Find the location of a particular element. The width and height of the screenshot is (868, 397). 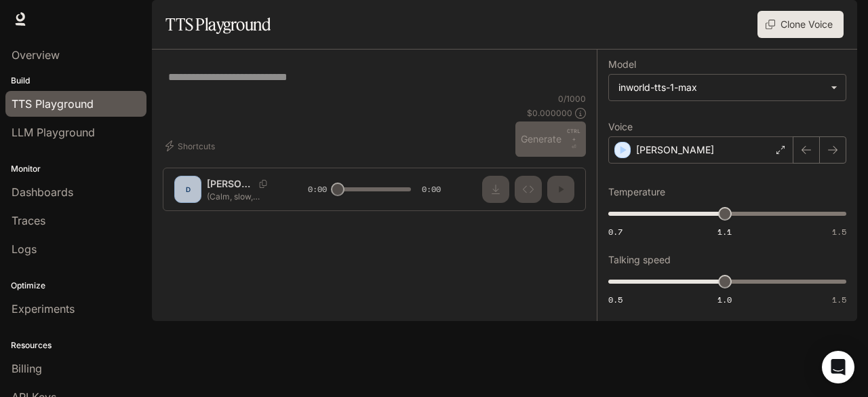

span: 0.7 is located at coordinates (615, 231).